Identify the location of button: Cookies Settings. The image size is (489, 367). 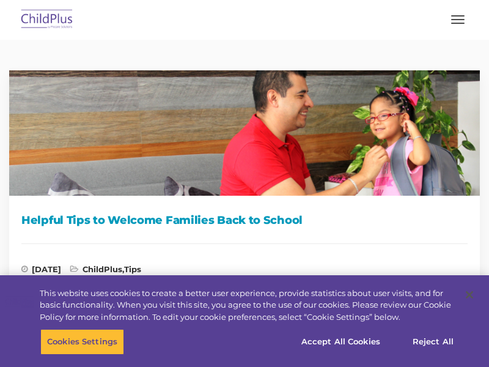
(82, 342).